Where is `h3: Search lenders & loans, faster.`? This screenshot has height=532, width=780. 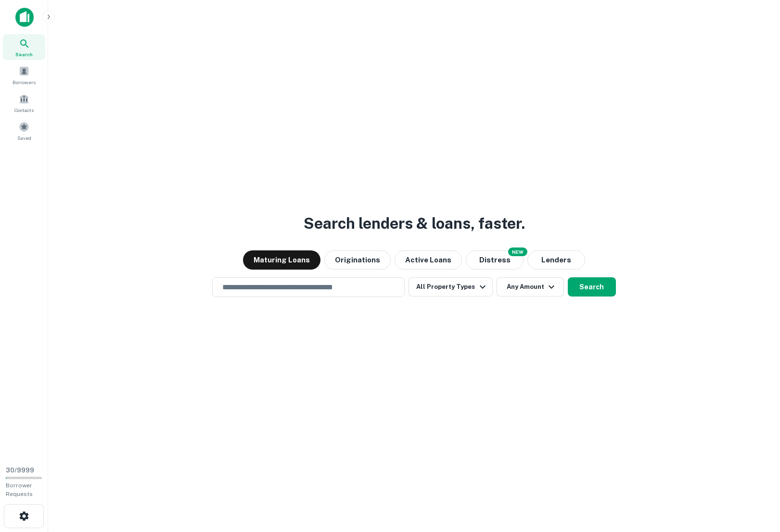 h3: Search lenders & loans, faster. is located at coordinates (414, 223).